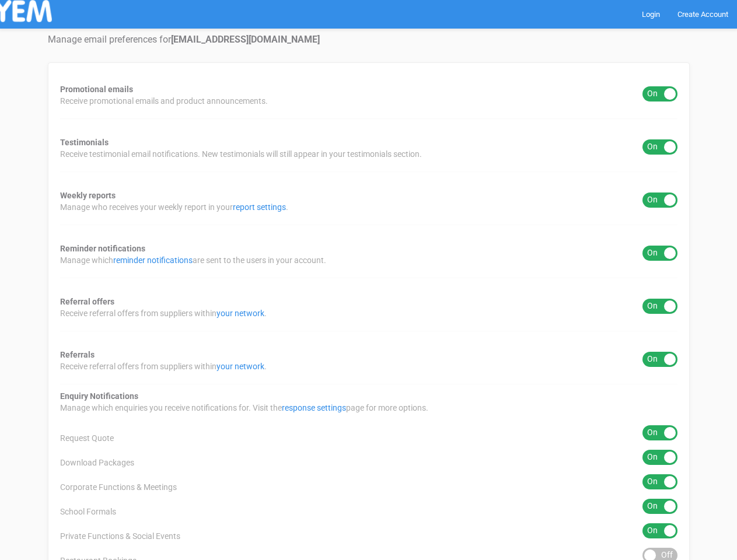  Describe the element at coordinates (241, 154) in the screenshot. I see `span: Receive testimonial email notifications. New testimonials will still appear in your testimonials ...` at that location.